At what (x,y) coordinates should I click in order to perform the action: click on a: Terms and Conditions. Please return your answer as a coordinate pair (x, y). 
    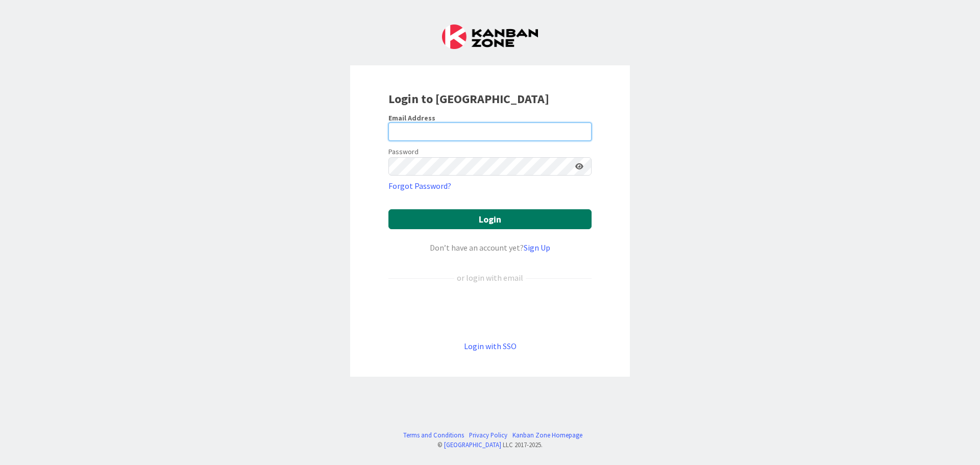
    Looking at the image, I should click on (434, 435).